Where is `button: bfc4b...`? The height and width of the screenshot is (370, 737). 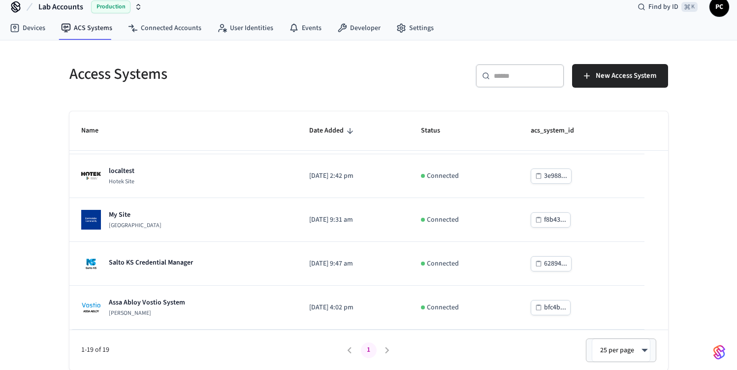 button: bfc4b... is located at coordinates (551, 307).